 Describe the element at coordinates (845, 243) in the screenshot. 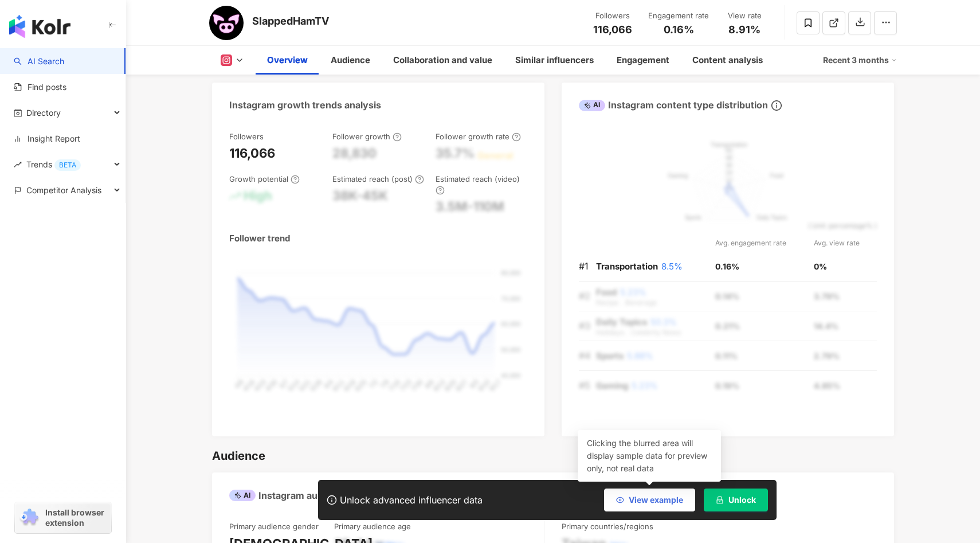

I see `div: Avg. view rate` at that location.